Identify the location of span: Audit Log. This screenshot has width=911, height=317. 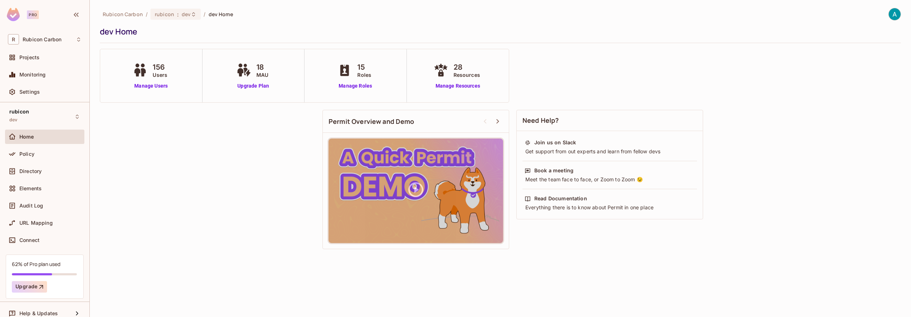
(31, 206).